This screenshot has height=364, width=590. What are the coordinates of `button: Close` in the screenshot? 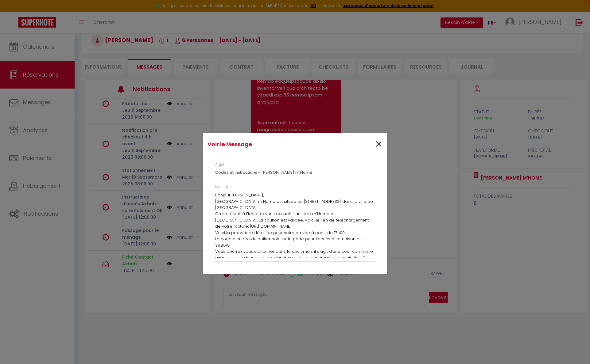 It's located at (378, 144).